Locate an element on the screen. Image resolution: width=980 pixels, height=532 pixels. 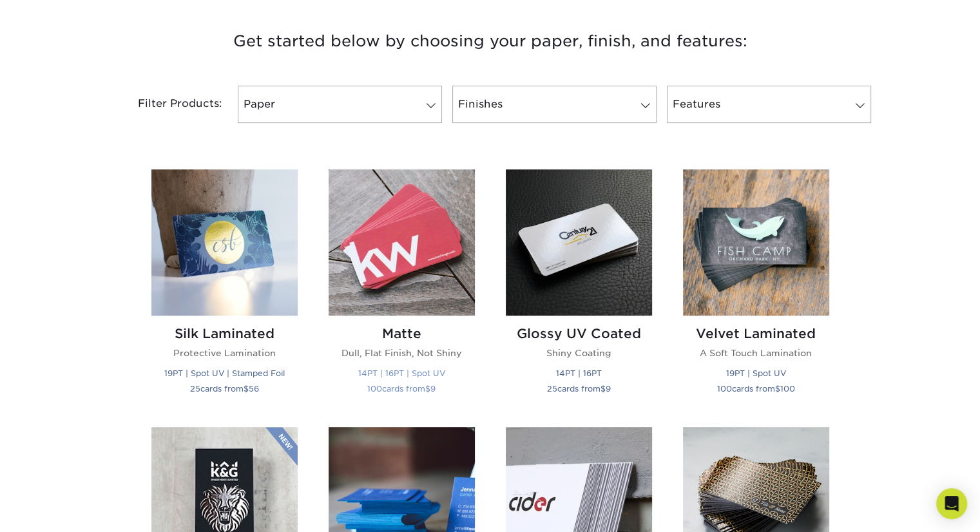
a: Glossy UV Coated Business Cards Glossy UV Coated Shiny Coating 14PT | 16PT 25cards from$9 is located at coordinates (579, 290).